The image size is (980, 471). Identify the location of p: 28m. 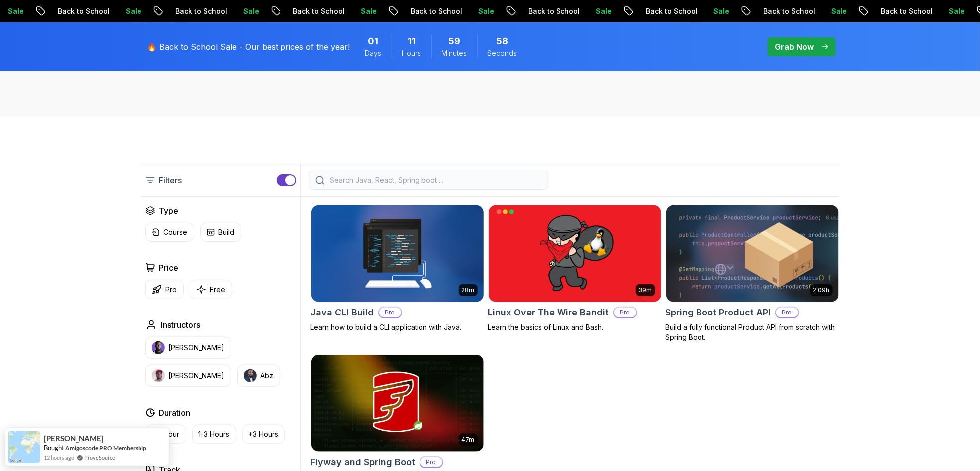
(468, 290).